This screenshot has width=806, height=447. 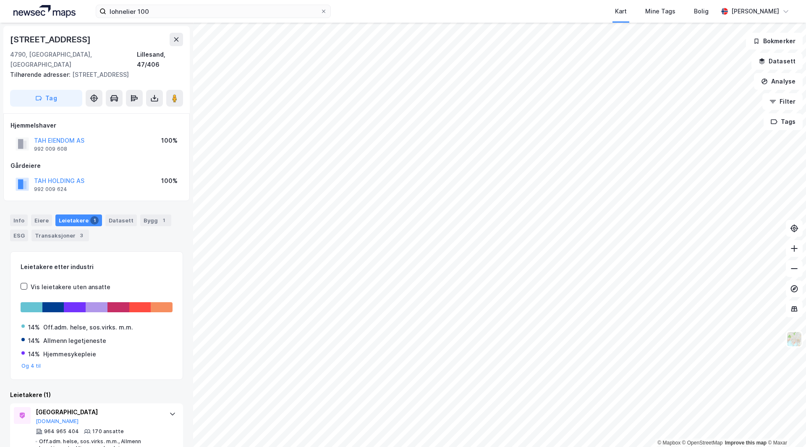 What do you see at coordinates (19, 236) in the screenshot?
I see `div: ESG` at bounding box center [19, 236].